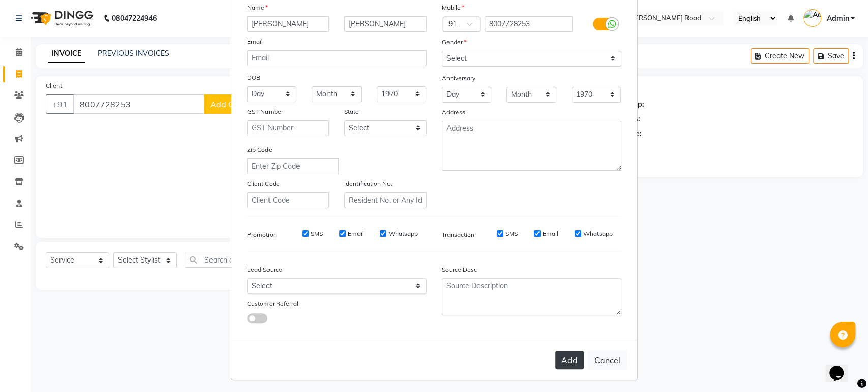 This screenshot has height=392, width=868. I want to click on label: Mobile, so click(453, 7).